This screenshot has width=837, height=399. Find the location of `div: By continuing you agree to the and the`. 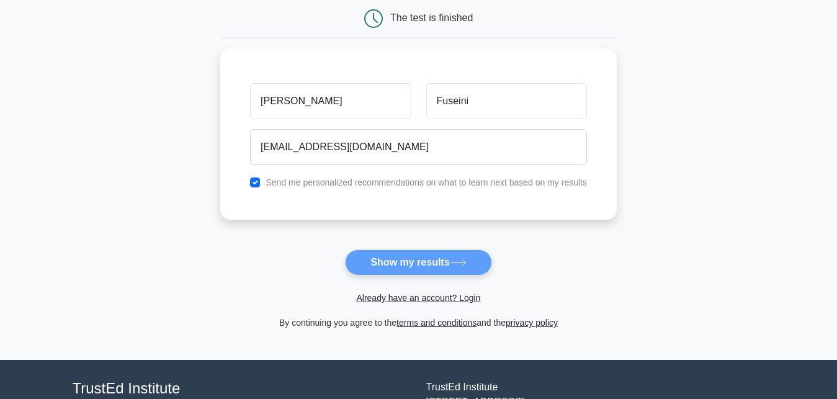

div: By continuing you agree to the and the is located at coordinates (418, 323).